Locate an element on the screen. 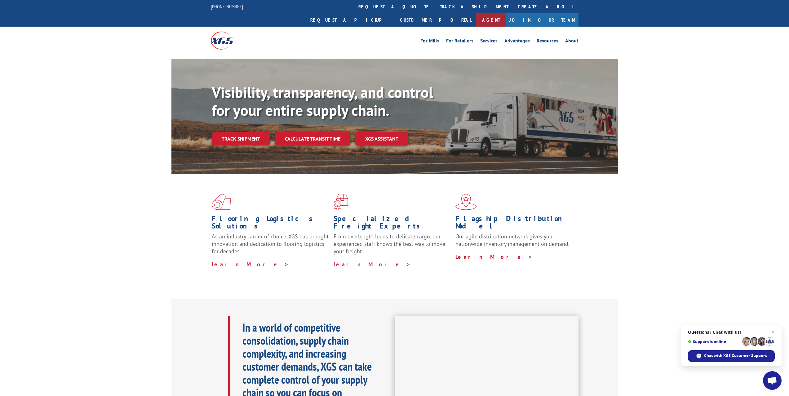 The height and width of the screenshot is (396, 789). a: Advantages is located at coordinates (517, 42).